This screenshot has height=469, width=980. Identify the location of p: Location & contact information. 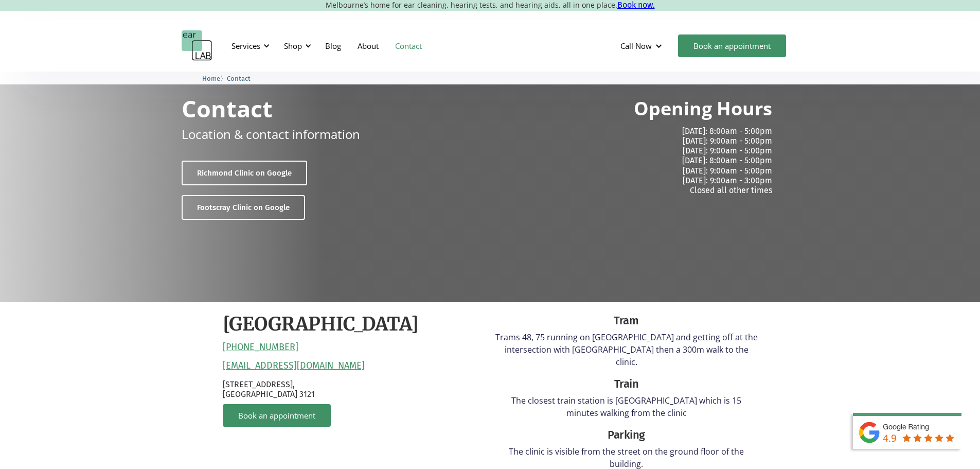
(270, 134).